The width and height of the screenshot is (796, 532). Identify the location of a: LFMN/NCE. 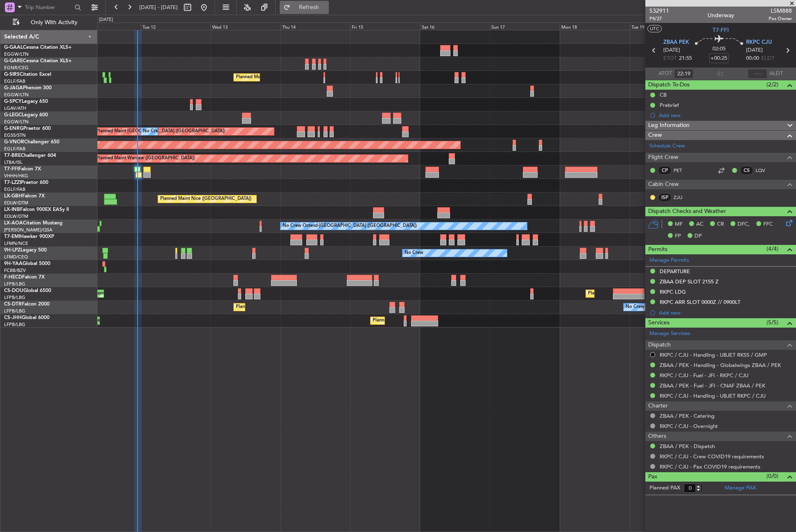
(16, 243).